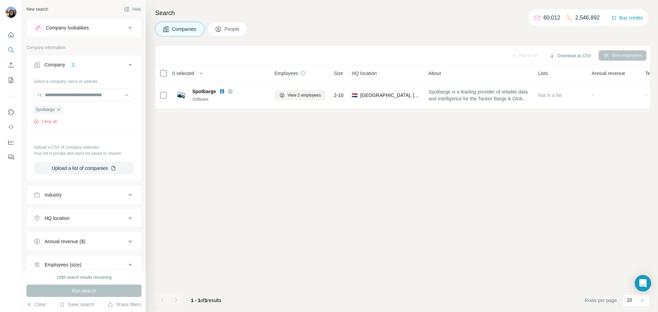 This screenshot has height=312, width=658. What do you see at coordinates (229, 99) in the screenshot?
I see `div: Software` at bounding box center [229, 99].